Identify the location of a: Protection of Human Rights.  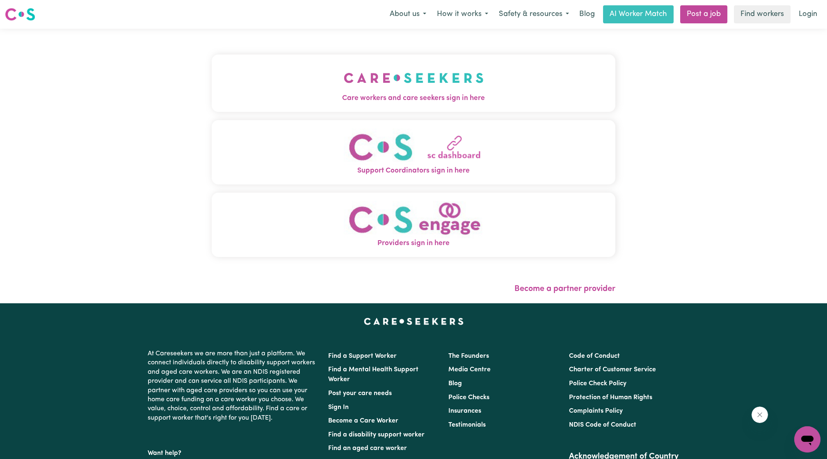
(610, 398).